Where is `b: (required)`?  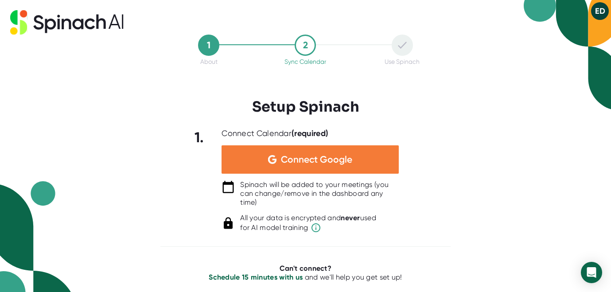
b: (required) is located at coordinates (310, 133).